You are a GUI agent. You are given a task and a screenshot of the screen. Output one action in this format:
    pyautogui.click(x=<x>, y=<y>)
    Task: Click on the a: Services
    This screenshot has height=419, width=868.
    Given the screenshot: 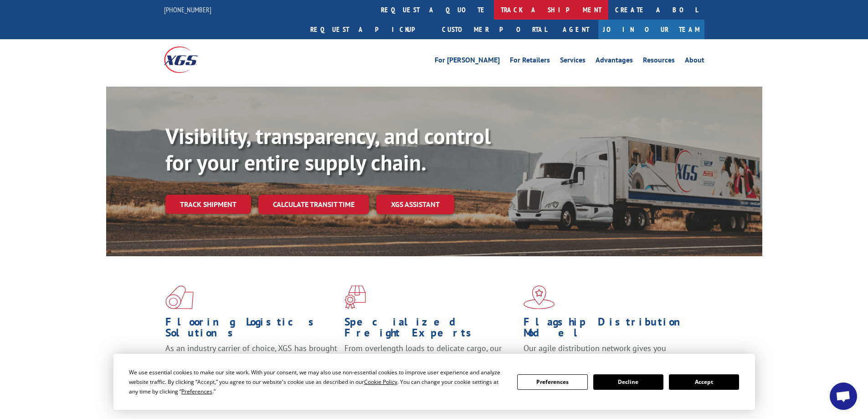 What is the action you would take?
    pyautogui.click(x=573, y=61)
    